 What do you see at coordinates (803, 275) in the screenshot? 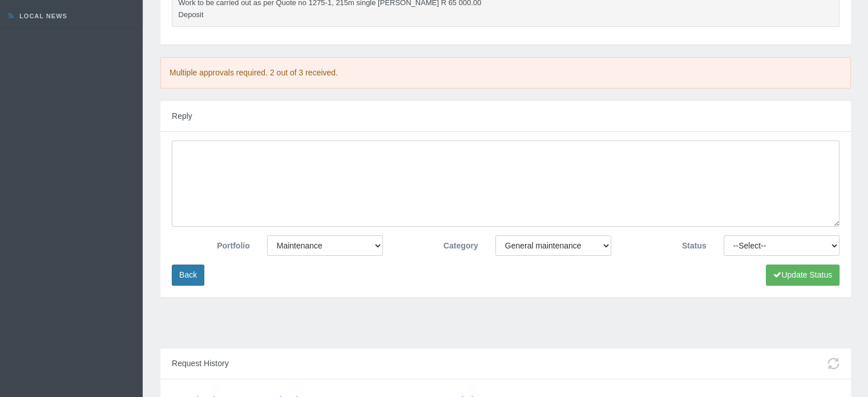
I see `button: Update Status` at bounding box center [803, 275].